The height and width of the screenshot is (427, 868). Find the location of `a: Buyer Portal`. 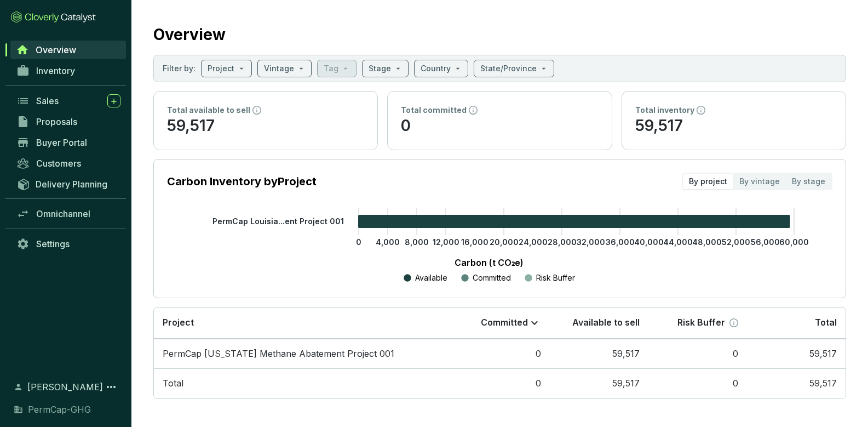

a: Buyer Portal is located at coordinates (69, 143).